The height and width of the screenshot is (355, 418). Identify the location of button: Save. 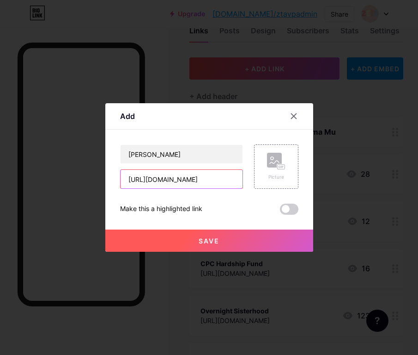
(209, 240).